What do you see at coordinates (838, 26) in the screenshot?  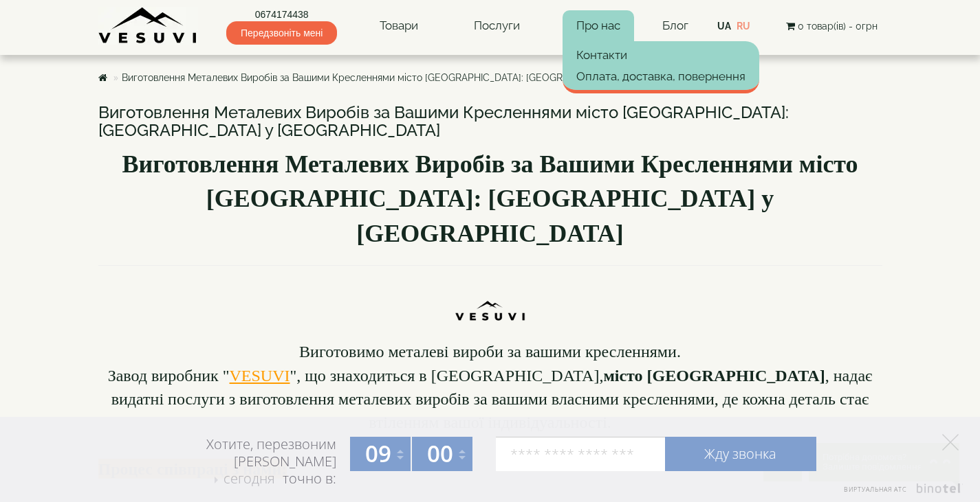 I see `span: 0 товар(ів) - 0грн` at bounding box center [838, 26].